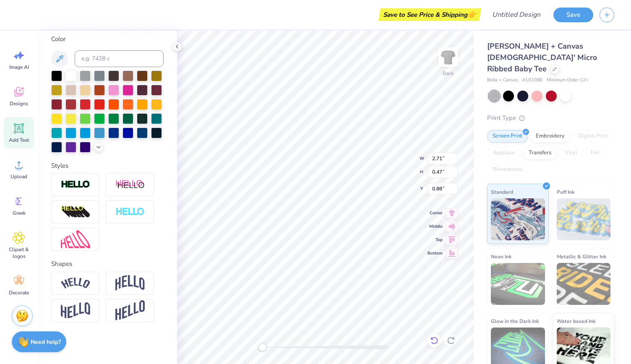  What do you see at coordinates (76, 239) in the screenshot?
I see `img: Free Distort` at bounding box center [76, 239].